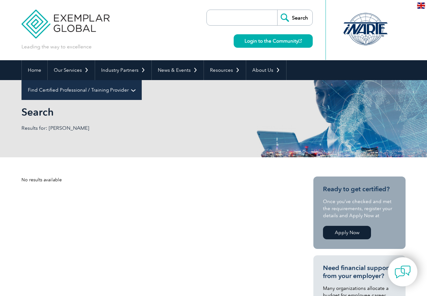  Describe the element at coordinates (35, 70) in the screenshot. I see `a: Home` at that location.